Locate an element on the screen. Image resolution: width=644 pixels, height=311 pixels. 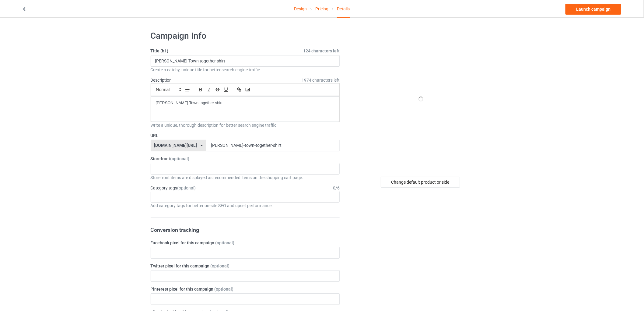
a: Design is located at coordinates (301, 9).